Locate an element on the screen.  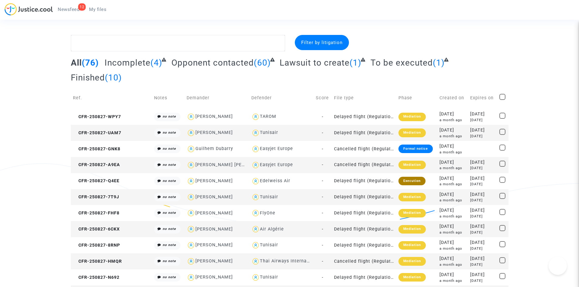
div: 12 is located at coordinates (82, 7).